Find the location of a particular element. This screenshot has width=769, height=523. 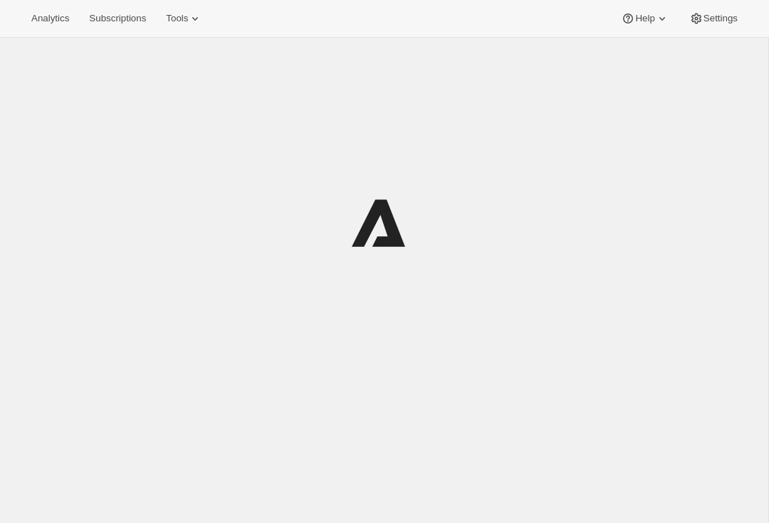

span: Help is located at coordinates (644, 19).